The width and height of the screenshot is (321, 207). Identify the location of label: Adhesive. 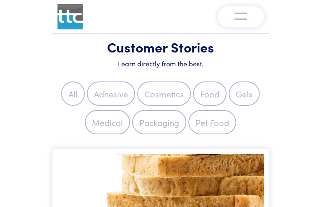
(111, 93).